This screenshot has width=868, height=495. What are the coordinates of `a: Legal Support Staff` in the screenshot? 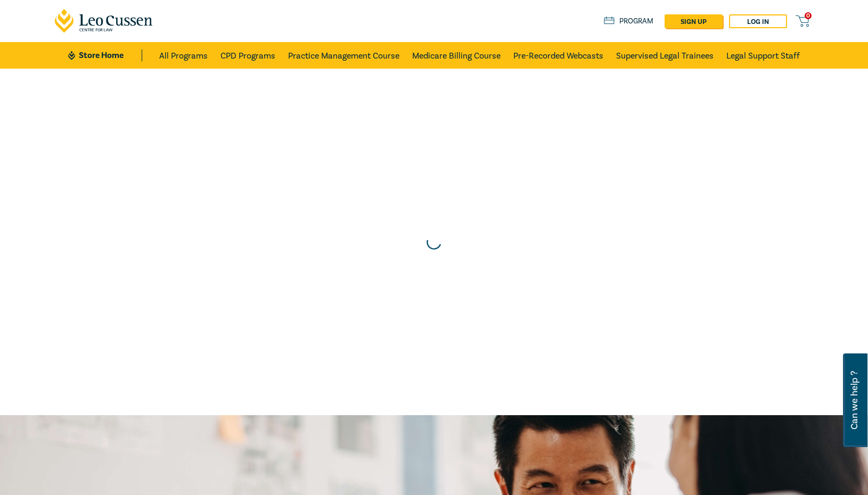 It's located at (763, 55).